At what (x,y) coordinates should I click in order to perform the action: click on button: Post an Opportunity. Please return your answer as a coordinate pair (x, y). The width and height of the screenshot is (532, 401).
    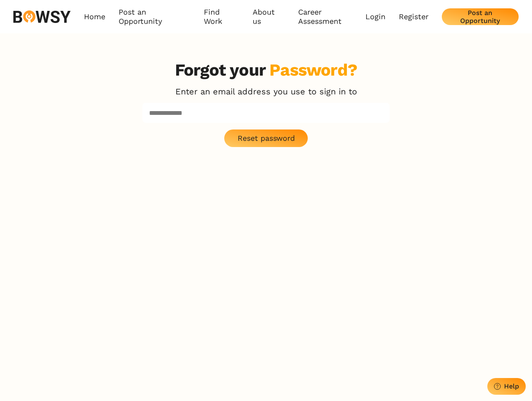
    Looking at the image, I should click on (480, 17).